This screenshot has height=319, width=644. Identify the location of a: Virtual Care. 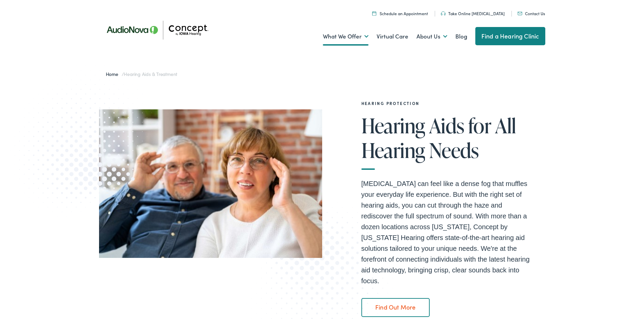
(392, 36).